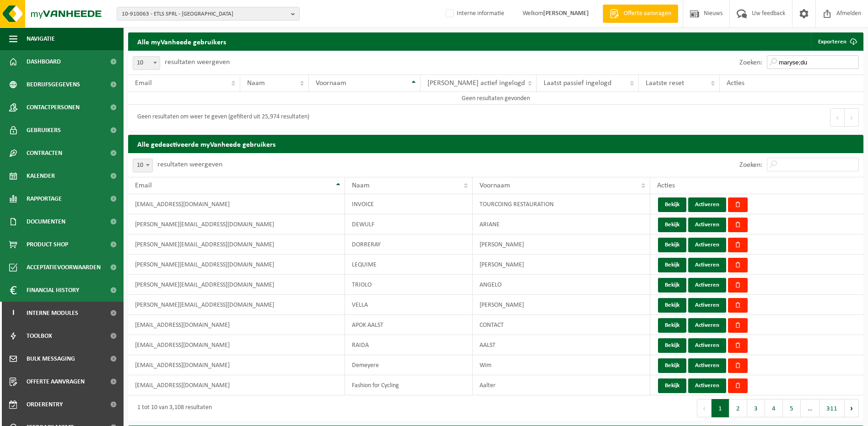 This screenshot has width=868, height=426. I want to click on span: Interne modules, so click(52, 313).